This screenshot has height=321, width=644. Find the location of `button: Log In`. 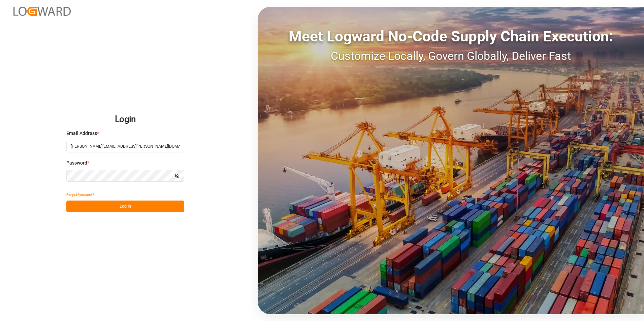

button: Log In is located at coordinates (125, 206).